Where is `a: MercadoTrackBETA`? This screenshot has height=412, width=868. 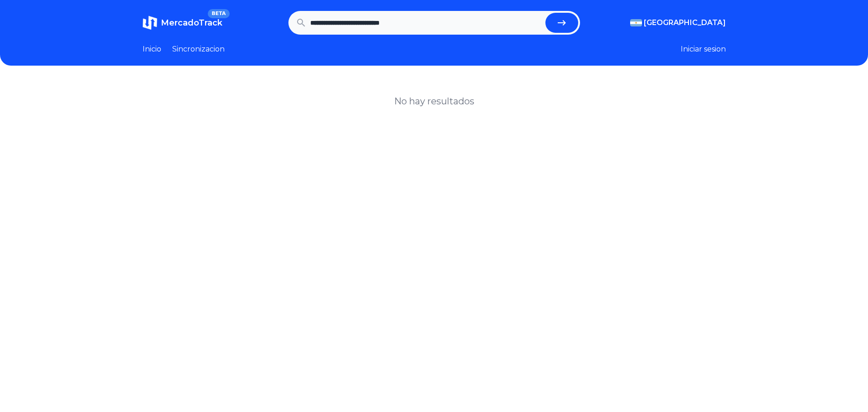 a: MercadoTrackBETA is located at coordinates (182, 23).